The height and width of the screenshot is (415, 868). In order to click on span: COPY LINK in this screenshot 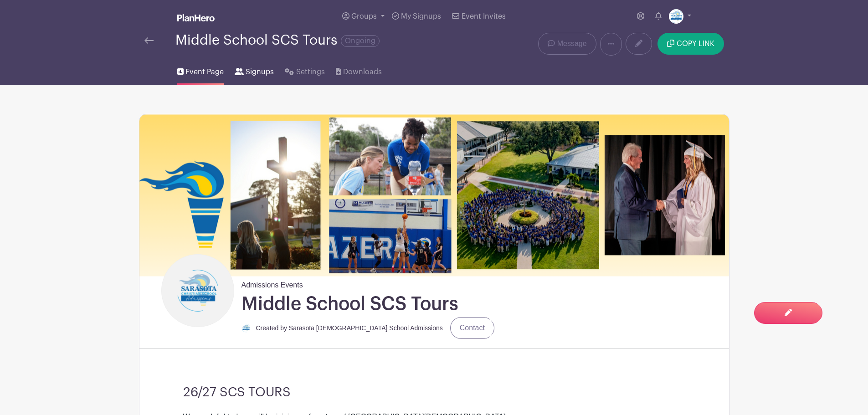, I will do `click(696, 44)`.